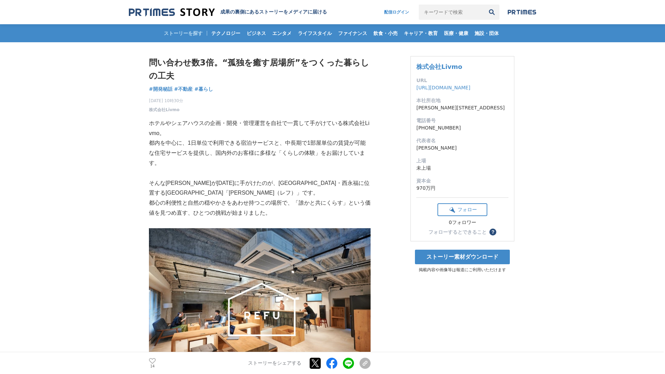 This screenshot has width=665, height=374. Describe the element at coordinates (282, 33) in the screenshot. I see `span: エンタメ` at that location.